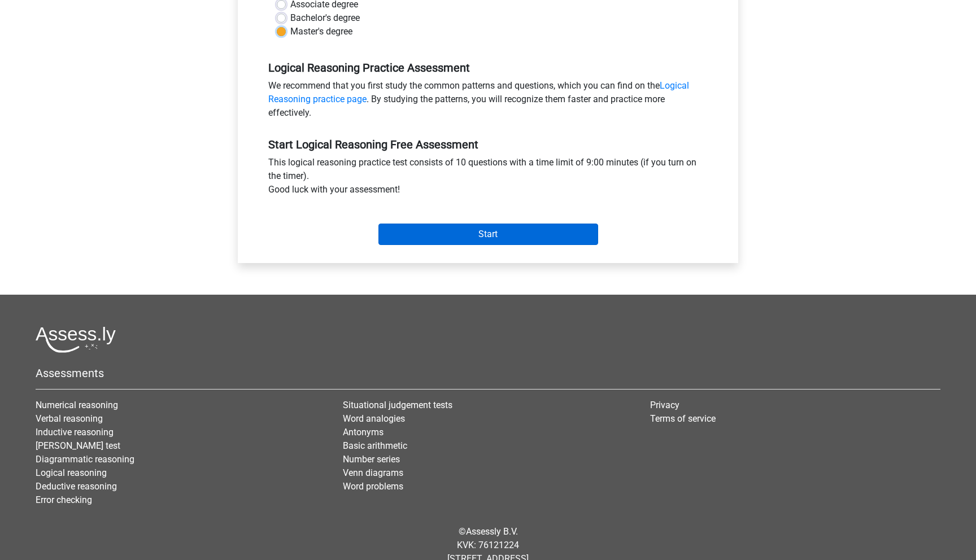  What do you see at coordinates (76, 340) in the screenshot?
I see `img: Assessly logo` at bounding box center [76, 340].